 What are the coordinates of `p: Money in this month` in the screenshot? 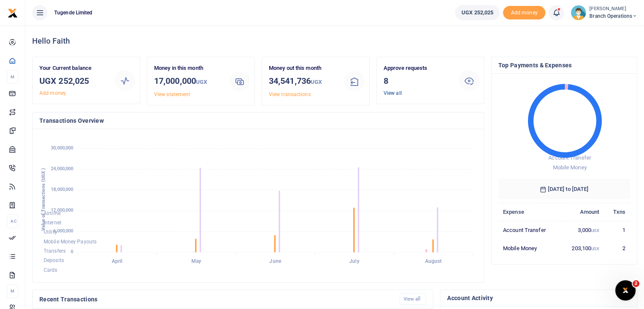 It's located at (189, 68).